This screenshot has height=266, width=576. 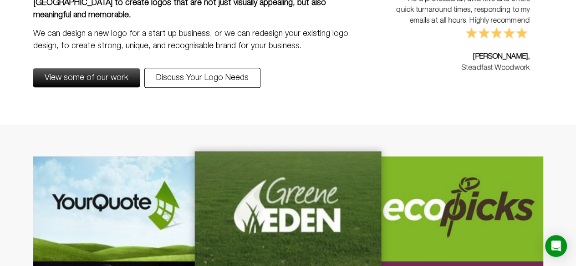 I want to click on span: Discuss Your Logo Needs, so click(x=202, y=78).